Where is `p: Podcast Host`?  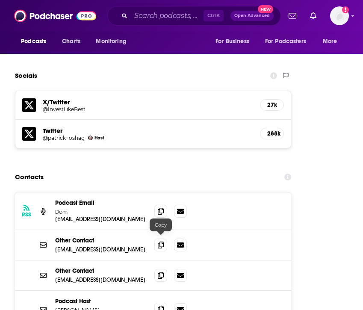 p: Podcast Host is located at coordinates (101, 301).